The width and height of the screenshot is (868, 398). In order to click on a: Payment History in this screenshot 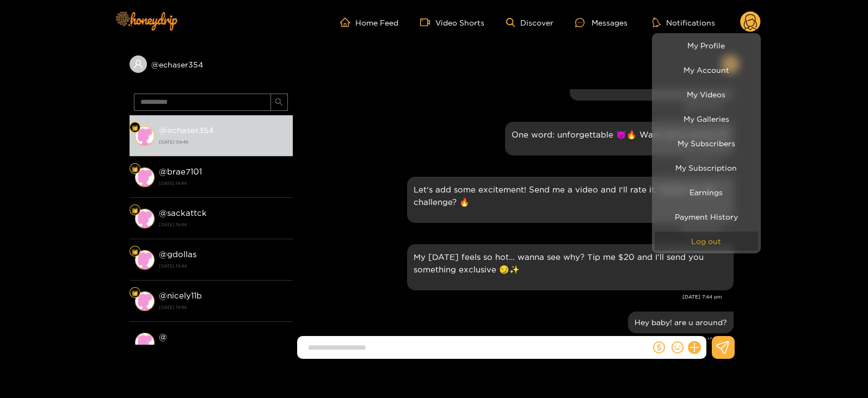, I will do `click(706, 217)`.